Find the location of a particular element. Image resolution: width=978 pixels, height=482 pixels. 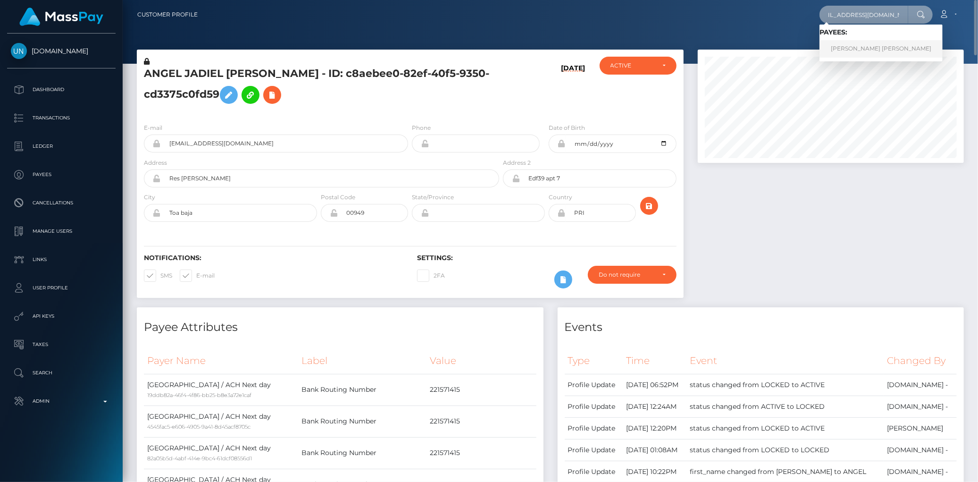

label: Country is located at coordinates (561, 197).